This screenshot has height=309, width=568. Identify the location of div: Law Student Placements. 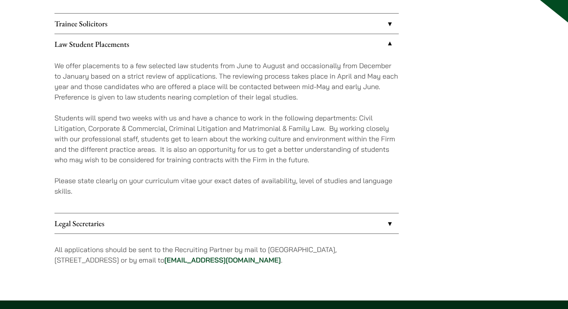
(227, 133).